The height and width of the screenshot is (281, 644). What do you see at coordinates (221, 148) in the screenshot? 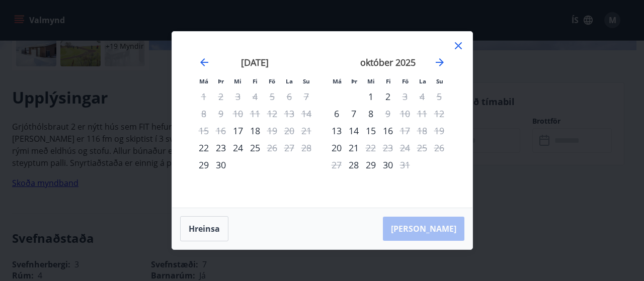
I see `td: Choose þriðjudagur, 23. september 2025 as your check-in date. It’s available.` at bounding box center [221, 148].